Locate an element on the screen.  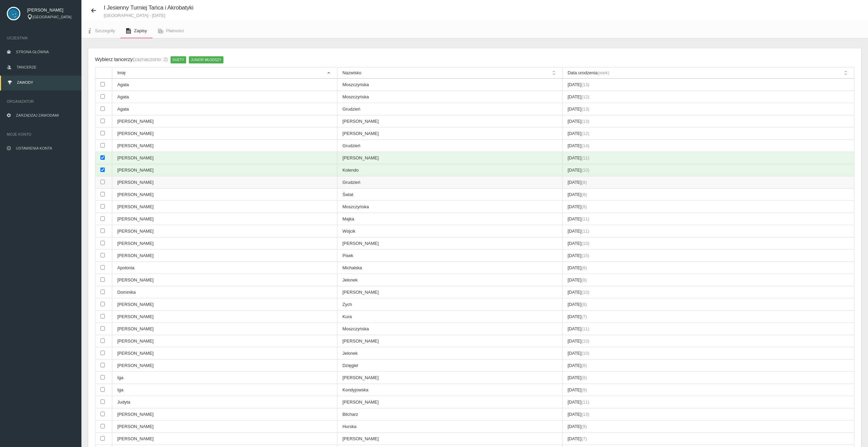
td: Zych is located at coordinates (449, 304).